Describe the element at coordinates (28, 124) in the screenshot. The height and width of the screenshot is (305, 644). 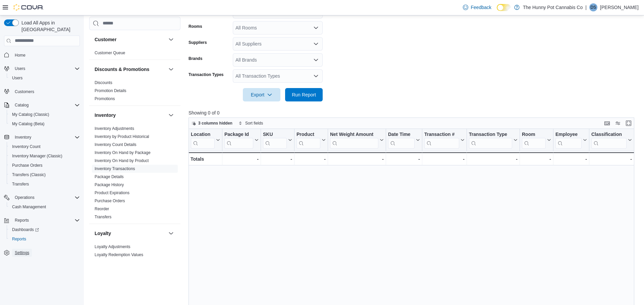
I see `a: My Catalog (Beta)` at that location.